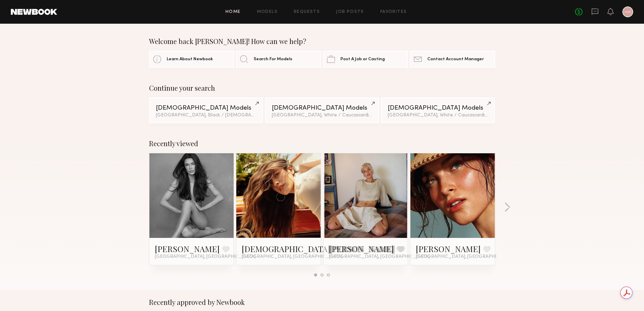 The height and width of the screenshot is (311, 644). Describe the element at coordinates (273, 59) in the screenshot. I see `span: Search For Models` at that location.